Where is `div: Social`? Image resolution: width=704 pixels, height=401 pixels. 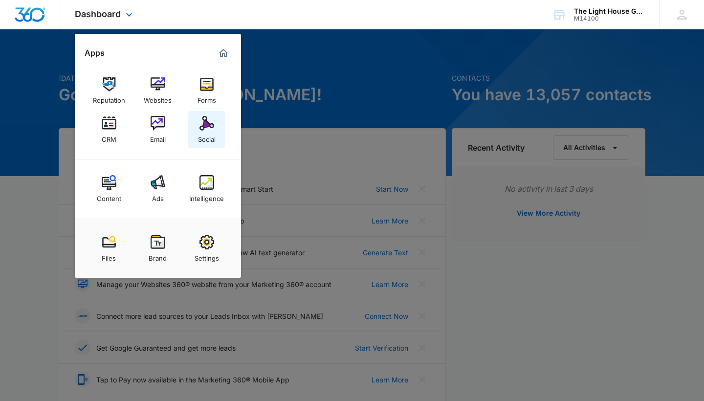 div: Social is located at coordinates (207, 137).